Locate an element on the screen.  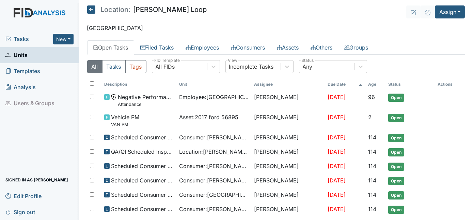
th: Assignee is located at coordinates (288, 84).